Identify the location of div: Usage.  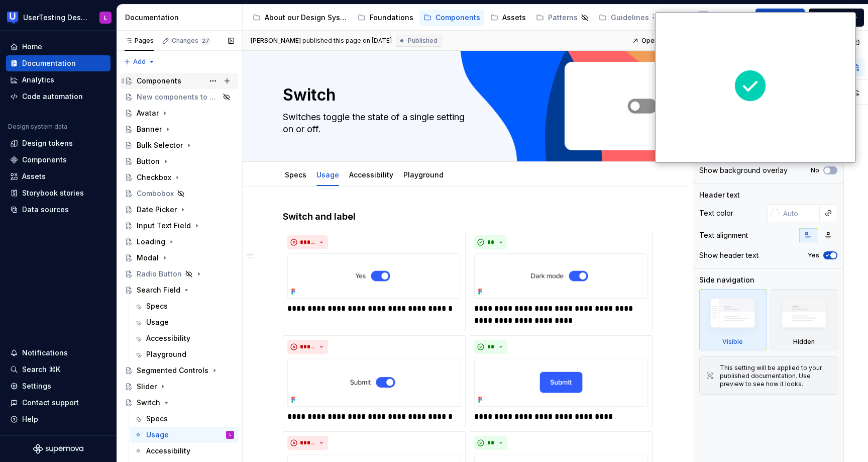
(158, 322).